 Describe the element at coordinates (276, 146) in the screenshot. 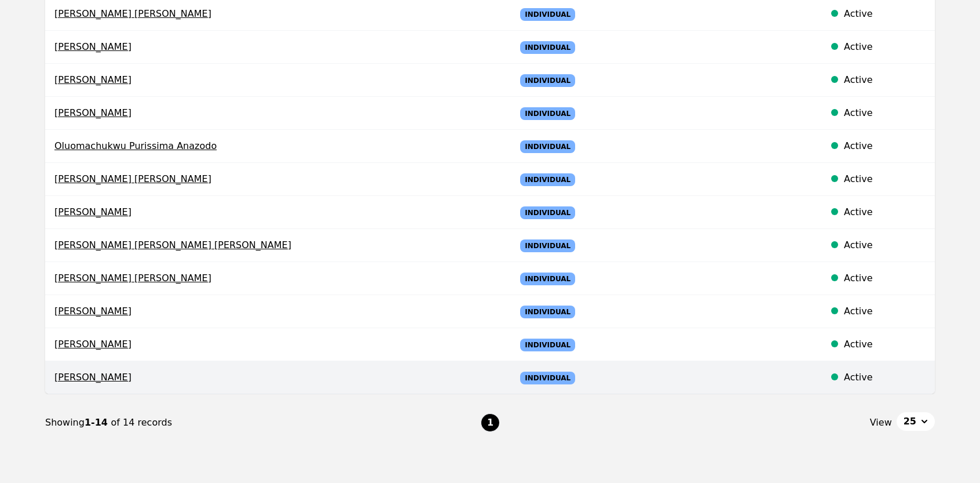

I see `span: Oluomachukwu Purissima Anazodo` at that location.